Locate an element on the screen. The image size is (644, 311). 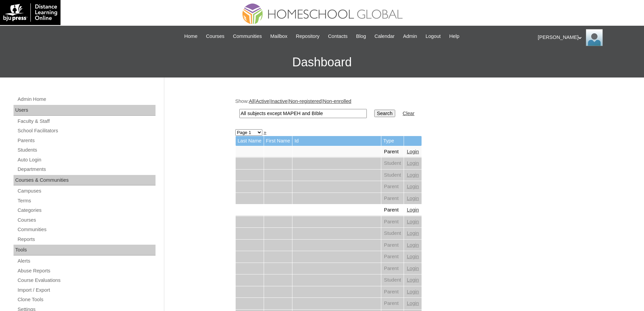
a: Admin Home is located at coordinates (86, 99).